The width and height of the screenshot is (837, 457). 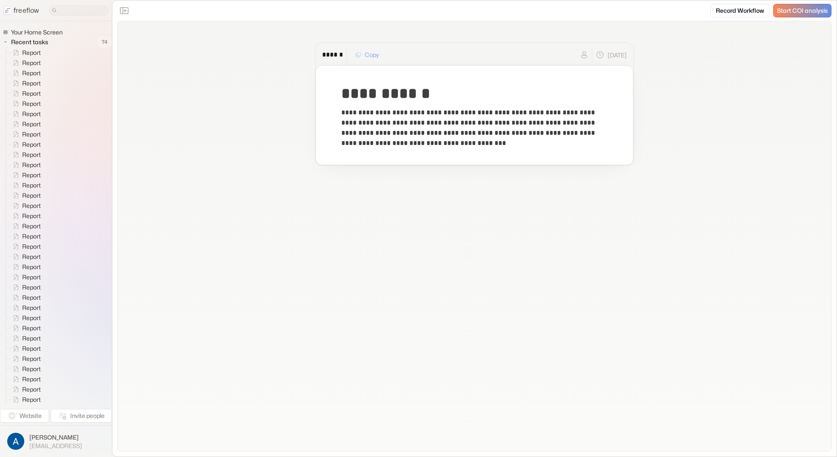 I want to click on p: freeflow, so click(x=26, y=11).